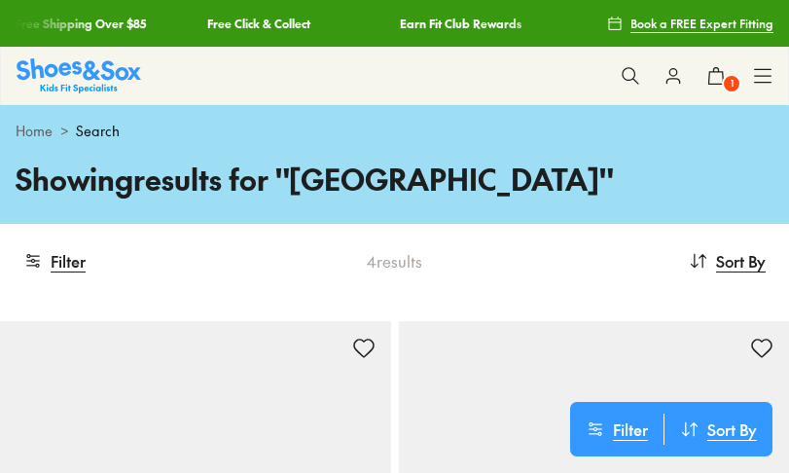 The height and width of the screenshot is (473, 789). I want to click on a: Shoes & Sox, so click(79, 75).